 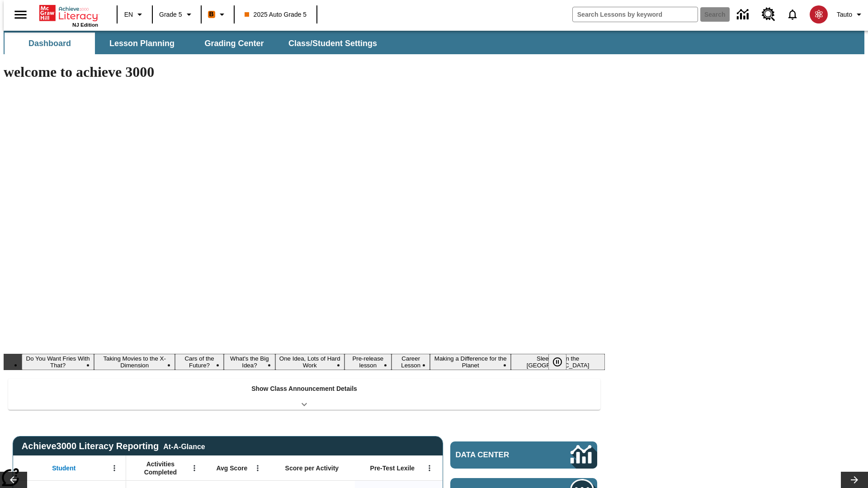 I want to click on img: avatar image, so click(x=818, y=14).